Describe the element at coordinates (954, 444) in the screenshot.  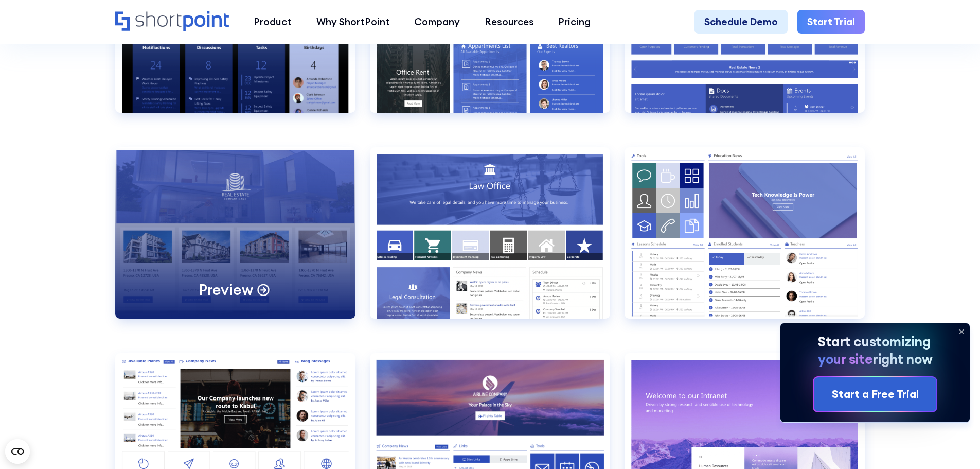
I see `div: Chat Widget` at that location.